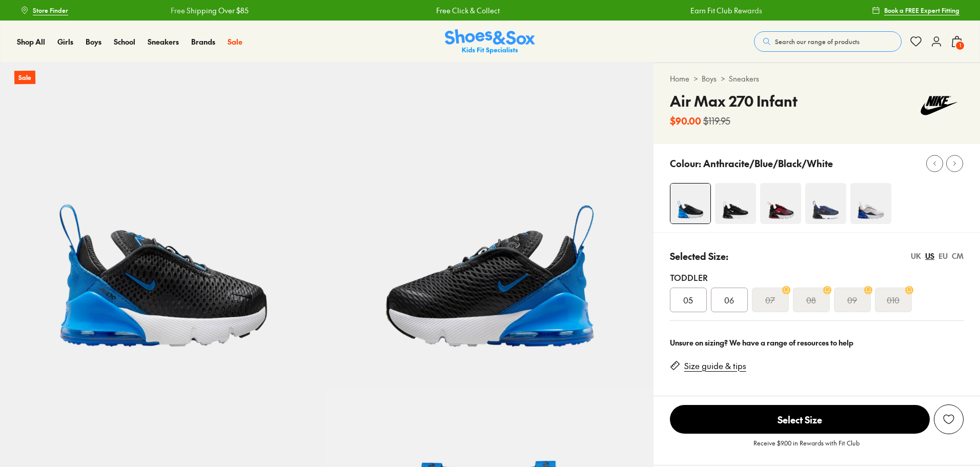 The height and width of the screenshot is (467, 980). Describe the element at coordinates (716, 121) in the screenshot. I see `s: $119.95` at that location.